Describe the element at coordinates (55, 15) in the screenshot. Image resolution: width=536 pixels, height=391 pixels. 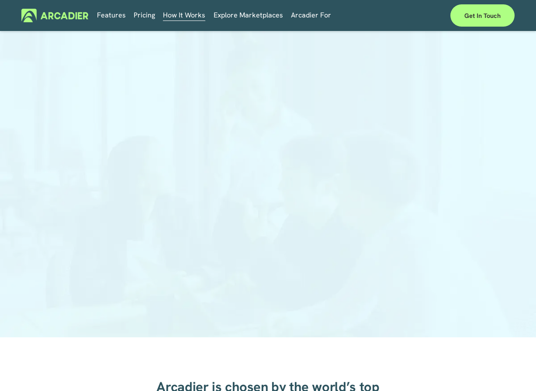
I see `img: Arcadier` at that location.